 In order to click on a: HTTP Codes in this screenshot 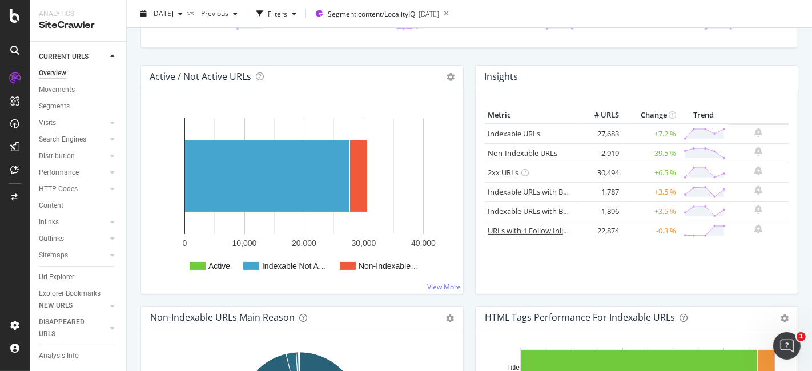, I will do `click(73, 189)`.